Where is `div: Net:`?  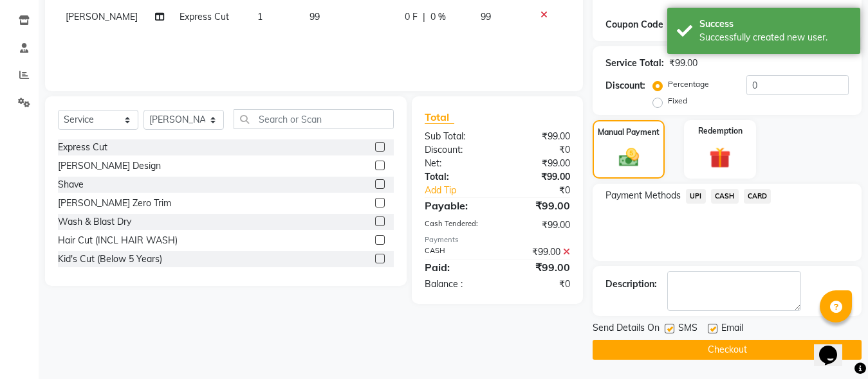 div: Net: is located at coordinates (456, 163).